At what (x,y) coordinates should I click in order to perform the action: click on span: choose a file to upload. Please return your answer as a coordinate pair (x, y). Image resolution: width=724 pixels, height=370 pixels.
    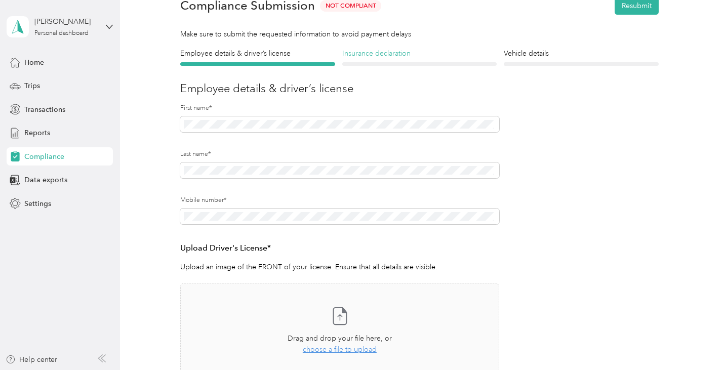
    Looking at the image, I should click on (340, 349).